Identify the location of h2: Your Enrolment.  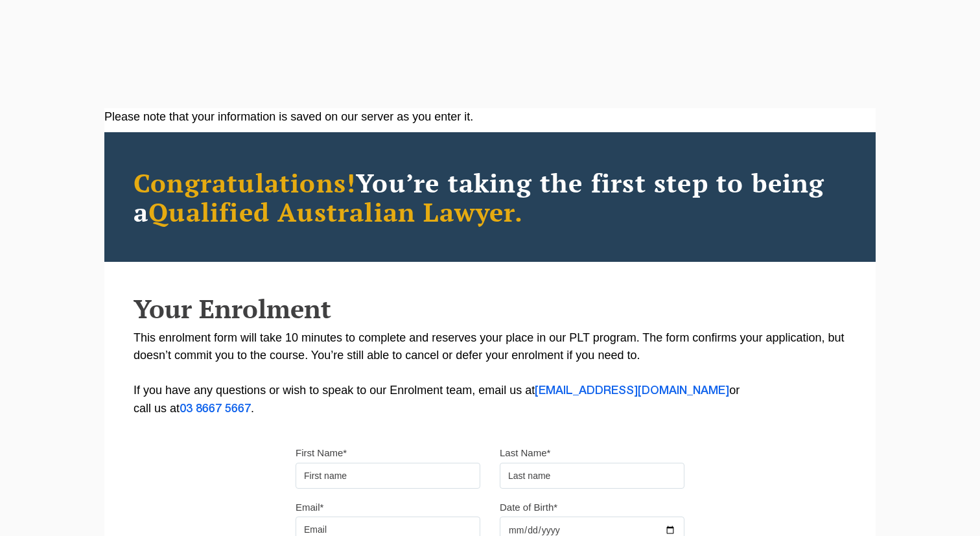
(490, 309).